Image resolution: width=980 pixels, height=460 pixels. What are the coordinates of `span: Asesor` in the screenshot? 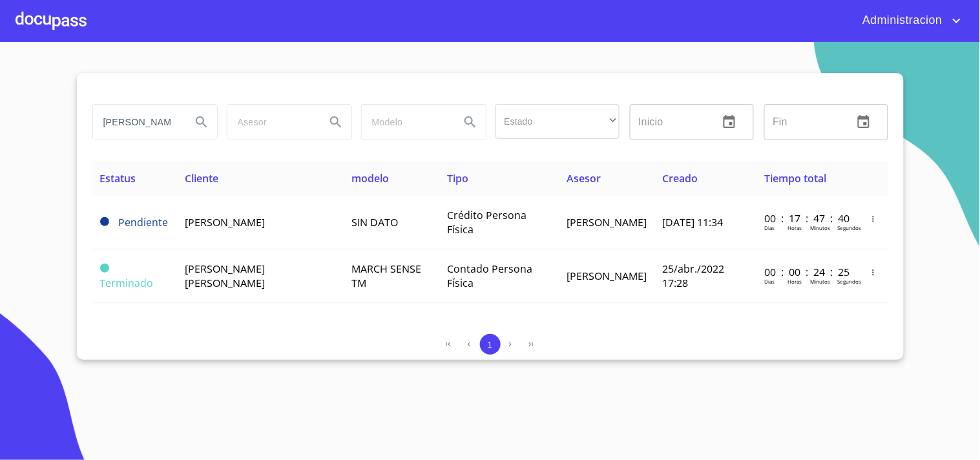 It's located at (584, 178).